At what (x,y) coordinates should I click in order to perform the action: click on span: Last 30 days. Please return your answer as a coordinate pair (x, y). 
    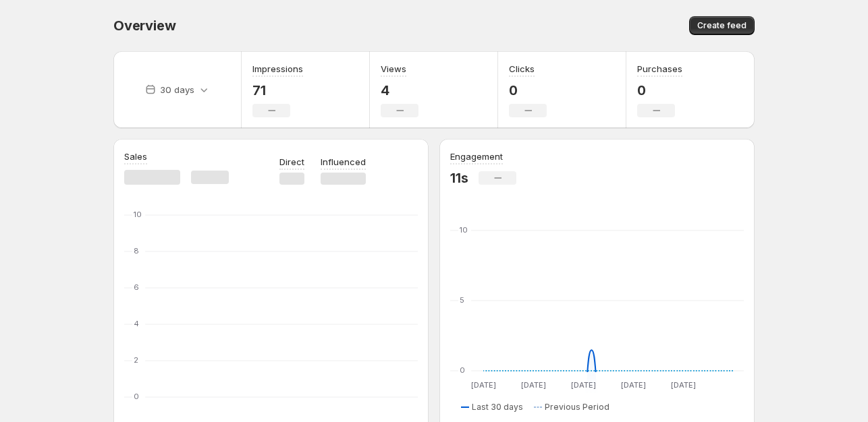
    Looking at the image, I should click on (498, 408).